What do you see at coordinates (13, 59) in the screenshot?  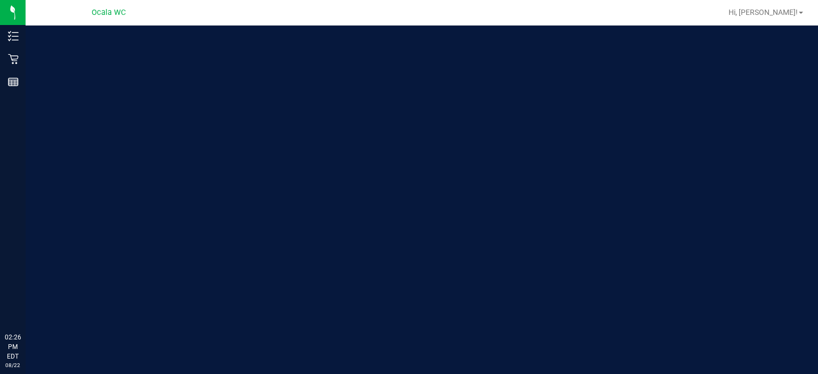 I see `inline-svg: Retail` at bounding box center [13, 59].